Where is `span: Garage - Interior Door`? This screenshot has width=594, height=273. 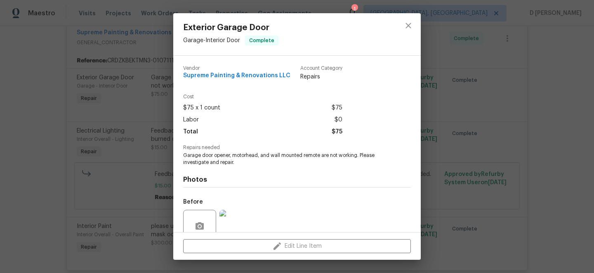
span: Garage - Interior Door is located at coordinates (212, 40).